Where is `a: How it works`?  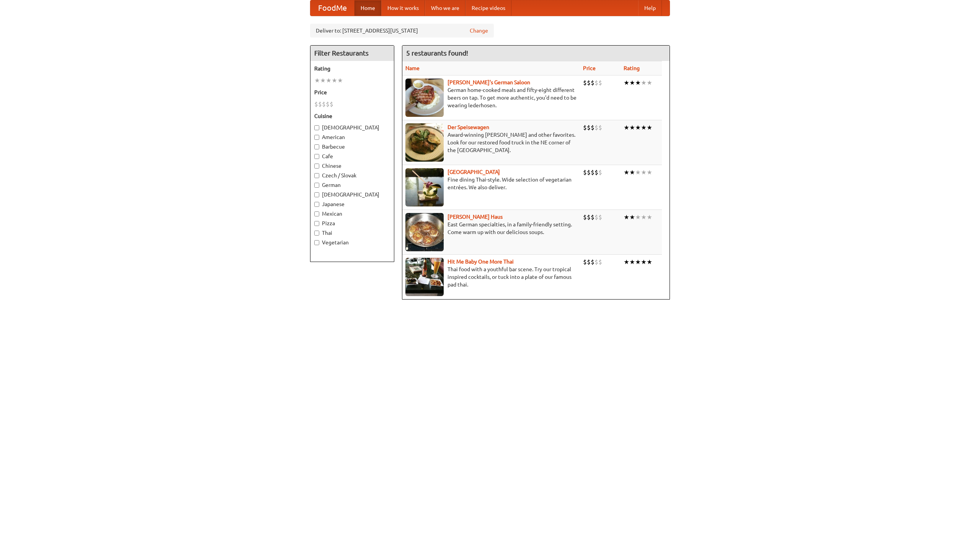
a: How it works is located at coordinates (403, 8).